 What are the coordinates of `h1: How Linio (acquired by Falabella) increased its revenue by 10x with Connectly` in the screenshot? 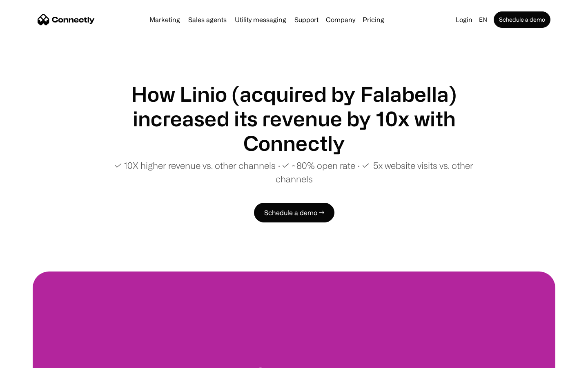 It's located at (294, 118).